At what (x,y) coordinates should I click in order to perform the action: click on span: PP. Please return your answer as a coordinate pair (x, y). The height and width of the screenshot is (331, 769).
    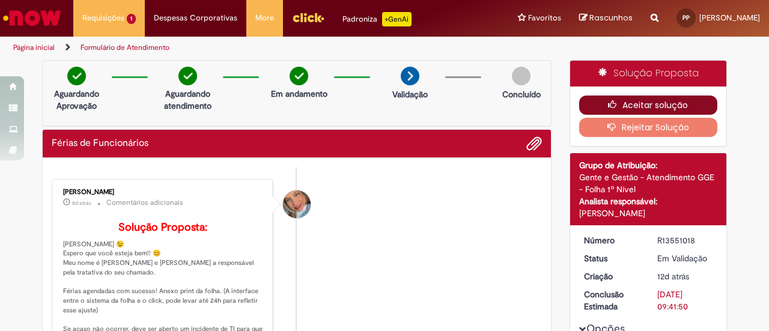
    Looking at the image, I should click on (686, 17).